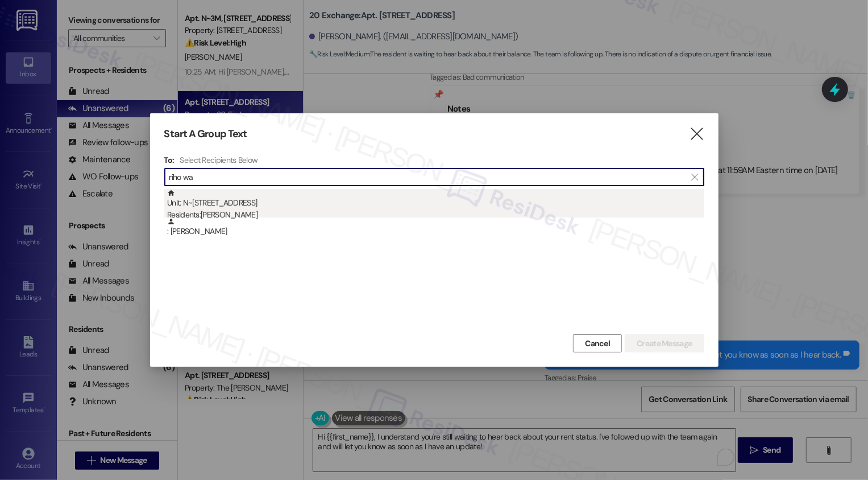  Describe the element at coordinates (428, 177) in the screenshot. I see `input: Search for any contact or apartment` at that location.